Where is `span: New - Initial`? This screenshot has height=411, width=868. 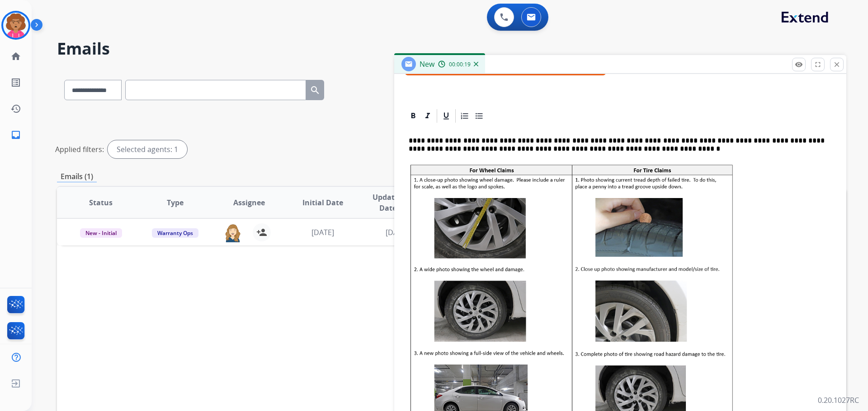 span: New - Initial is located at coordinates (101, 233).